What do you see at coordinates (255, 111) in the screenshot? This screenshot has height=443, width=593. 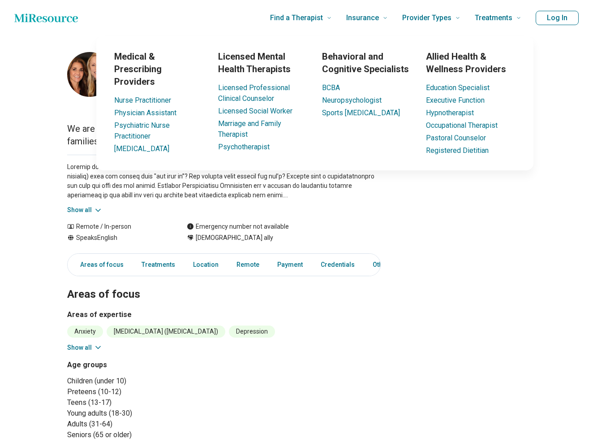 I see `a: Licensed Social Worker` at bounding box center [255, 111].